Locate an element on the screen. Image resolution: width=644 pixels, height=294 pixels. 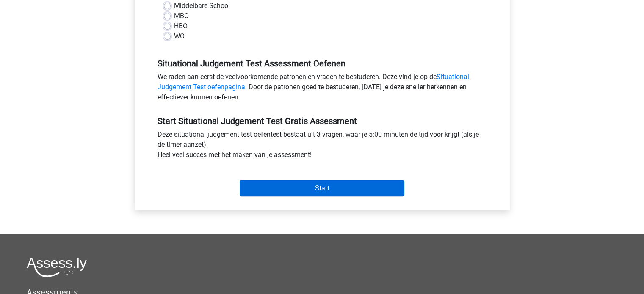
label: MBO is located at coordinates (181, 16).